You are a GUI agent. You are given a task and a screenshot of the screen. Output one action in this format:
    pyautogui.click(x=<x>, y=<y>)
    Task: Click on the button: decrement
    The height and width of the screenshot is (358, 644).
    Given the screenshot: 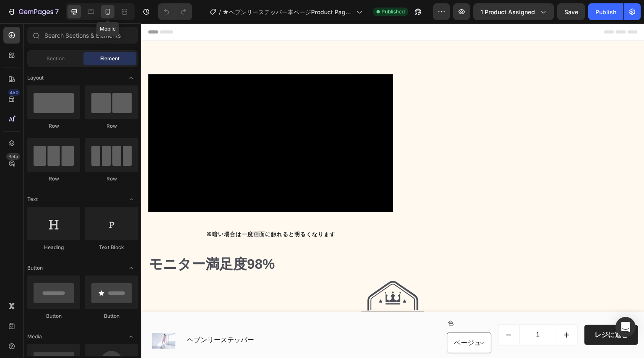 What is the action you would take?
    pyautogui.click(x=368, y=311)
    